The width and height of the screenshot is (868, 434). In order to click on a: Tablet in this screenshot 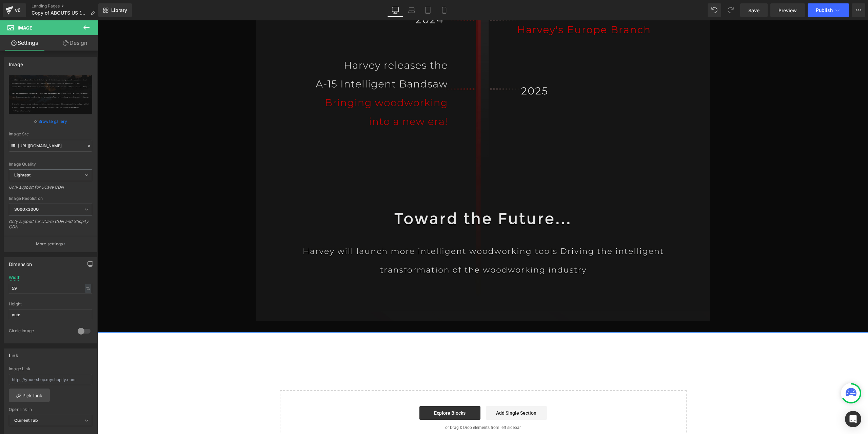, I will do `click(428, 10)`.